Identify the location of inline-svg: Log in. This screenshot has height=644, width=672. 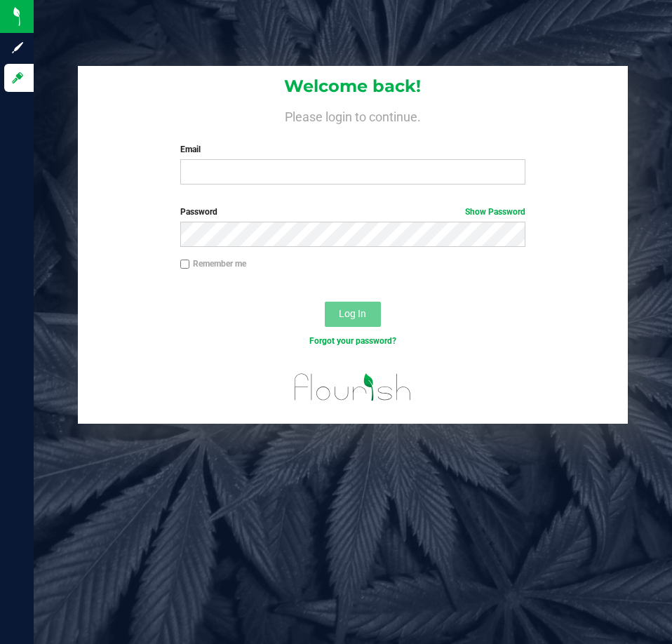
(18, 78).